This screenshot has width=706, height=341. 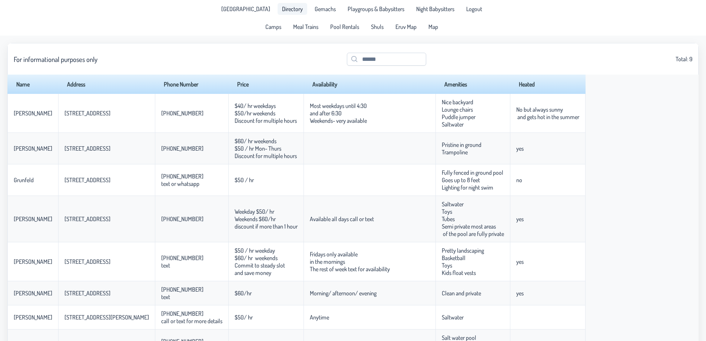 What do you see at coordinates (342, 219) in the screenshot?
I see `p-celleditor: Available all days call or text` at bounding box center [342, 219].